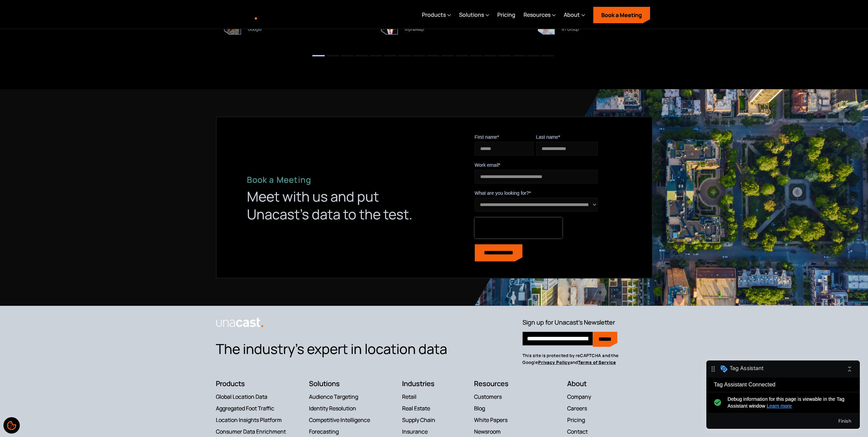 This screenshot has width=868, height=437. Describe the element at coordinates (241, 396) in the screenshot. I see `a: Global Location Data` at that location.